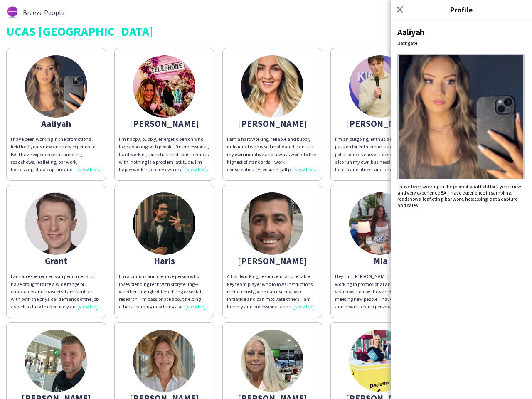 Image resolution: width=532 pixels, height=399 pixels. Describe the element at coordinates (461, 43) in the screenshot. I see `div: Bathgate` at that location.